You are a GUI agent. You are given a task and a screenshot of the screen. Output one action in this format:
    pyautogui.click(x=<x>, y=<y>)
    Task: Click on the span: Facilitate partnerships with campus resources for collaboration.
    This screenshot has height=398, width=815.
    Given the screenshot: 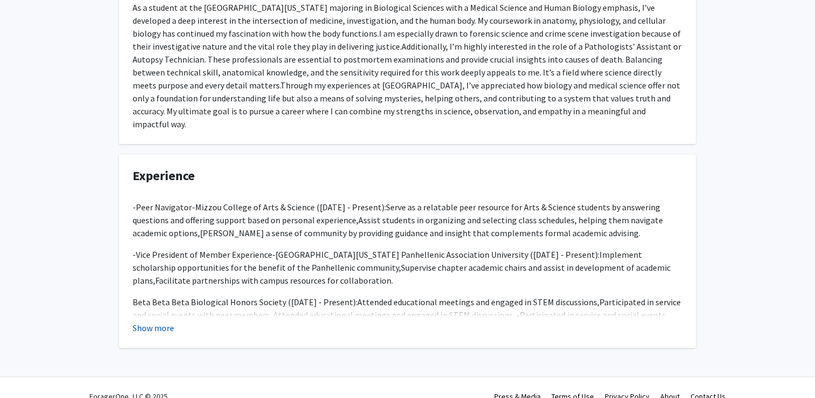 What is the action you would take?
    pyautogui.click(x=274, y=280)
    